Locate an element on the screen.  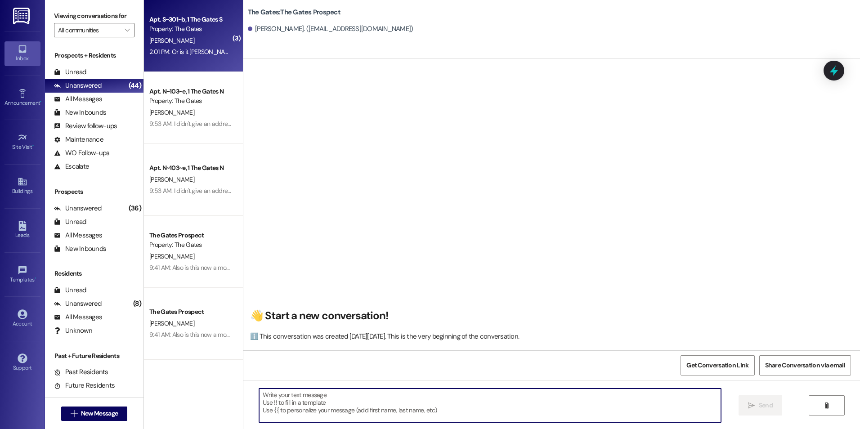
button: Share Conversation via email is located at coordinates (805, 365).